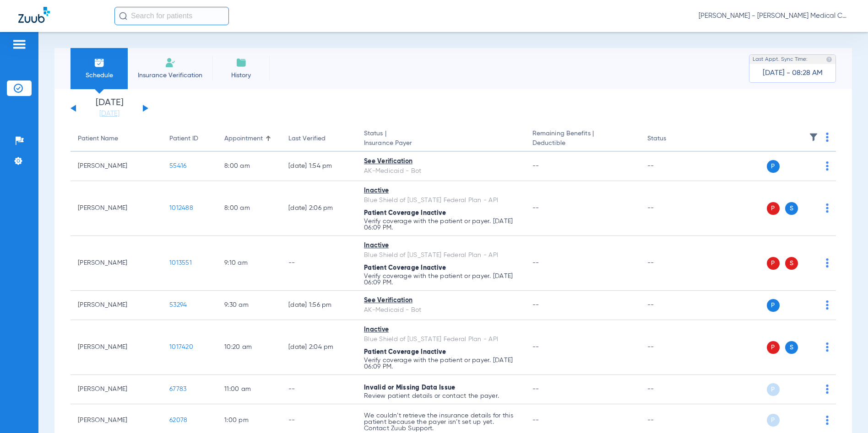 The width and height of the screenshot is (868, 433). What do you see at coordinates (178, 166) in the screenshot?
I see `span: 55416` at bounding box center [178, 166].